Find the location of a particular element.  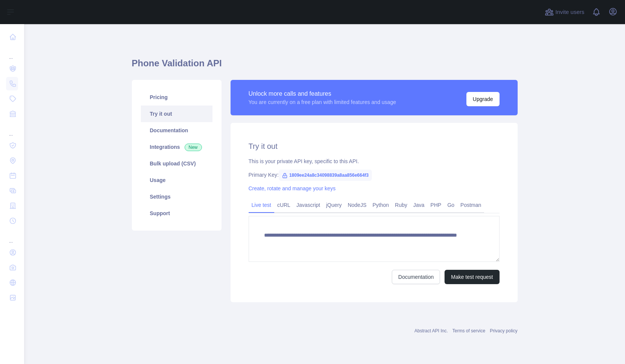

button: Invite users is located at coordinates (564, 12).